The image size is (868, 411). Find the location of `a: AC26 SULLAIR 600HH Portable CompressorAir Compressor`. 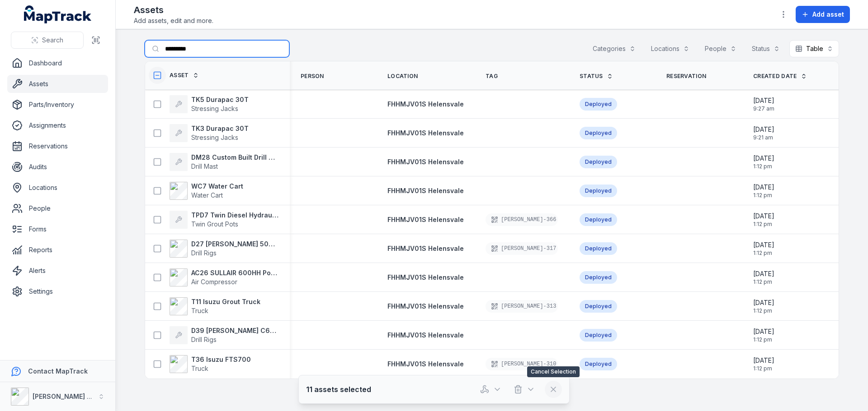

a: AC26 SULLAIR 600HH Portable CompressorAir Compressor is located at coordinates (224, 278).